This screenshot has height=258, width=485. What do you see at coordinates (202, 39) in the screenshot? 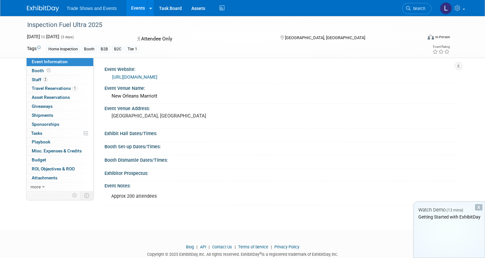
I see `div: Attendee Only` at bounding box center [202, 39].